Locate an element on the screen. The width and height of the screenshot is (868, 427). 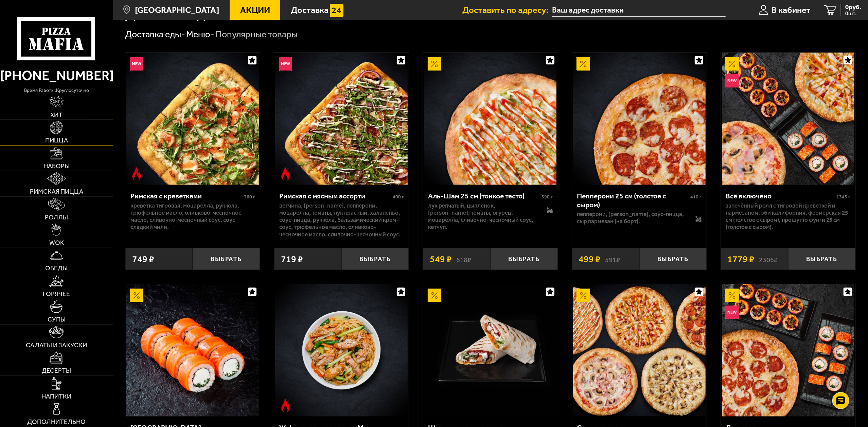
s: 2306 ₽ is located at coordinates (769, 259).